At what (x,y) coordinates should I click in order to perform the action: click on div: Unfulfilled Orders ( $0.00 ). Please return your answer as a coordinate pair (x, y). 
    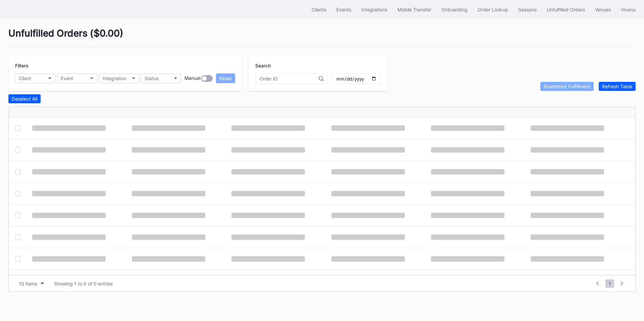
    Looking at the image, I should click on (322, 37).